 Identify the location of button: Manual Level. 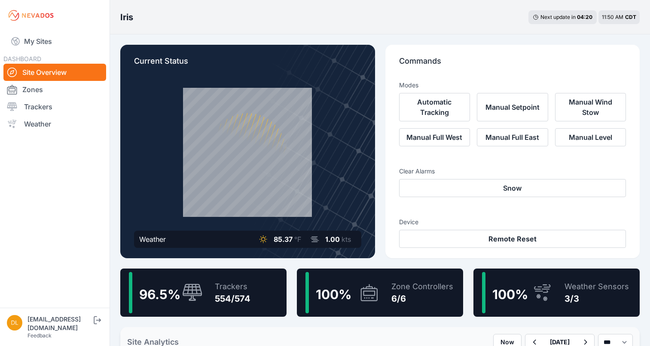
(591, 137).